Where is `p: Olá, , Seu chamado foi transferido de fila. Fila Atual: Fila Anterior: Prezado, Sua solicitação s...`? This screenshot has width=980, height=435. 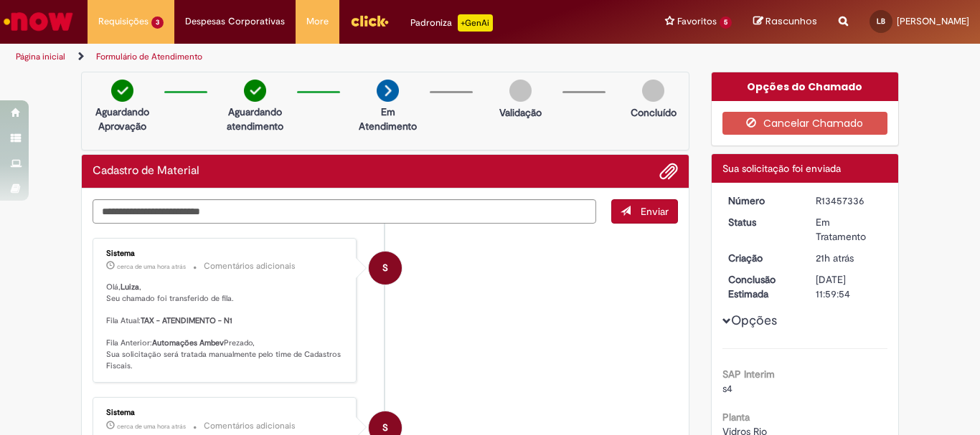
p: Olá, , Seu chamado foi transferido de fila. Fila Atual: Fila Anterior: Prezado, Sua solicitação s... is located at coordinates (225, 327).